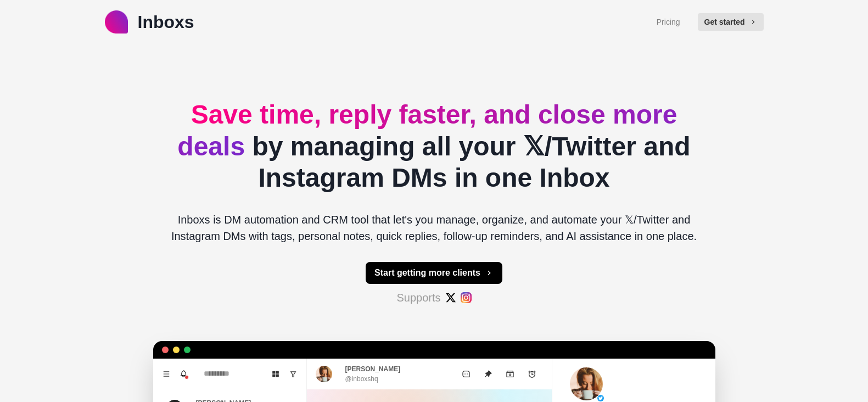 This screenshot has width=868, height=402. Describe the element at coordinates (150, 22) in the screenshot. I see `a: logoInboxs` at that location.